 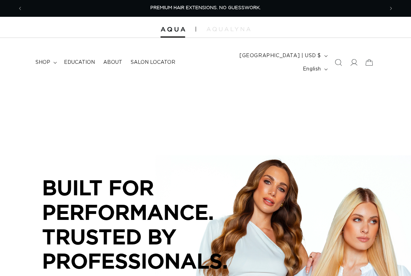 What do you see at coordinates (79, 63) in the screenshot?
I see `span: Education` at bounding box center [79, 63].